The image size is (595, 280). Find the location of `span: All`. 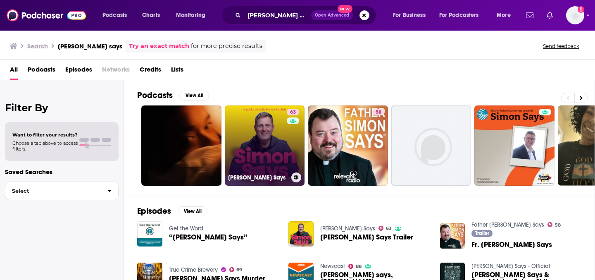

span: All is located at coordinates (14, 71).